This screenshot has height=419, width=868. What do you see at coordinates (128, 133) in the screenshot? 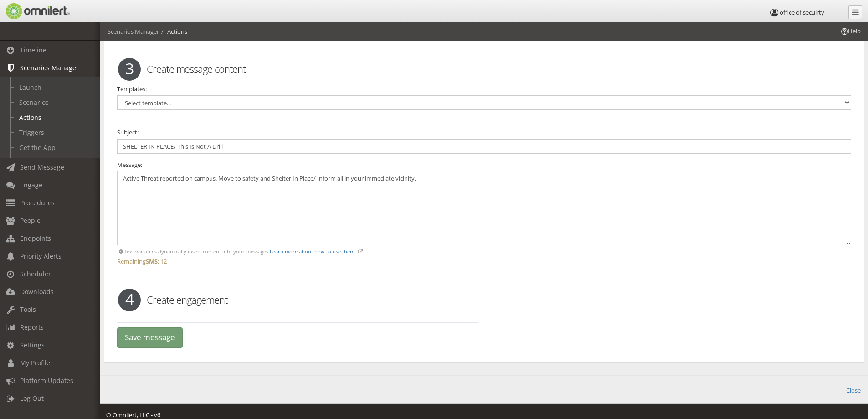
I see `label: Subject:` at bounding box center [128, 133].